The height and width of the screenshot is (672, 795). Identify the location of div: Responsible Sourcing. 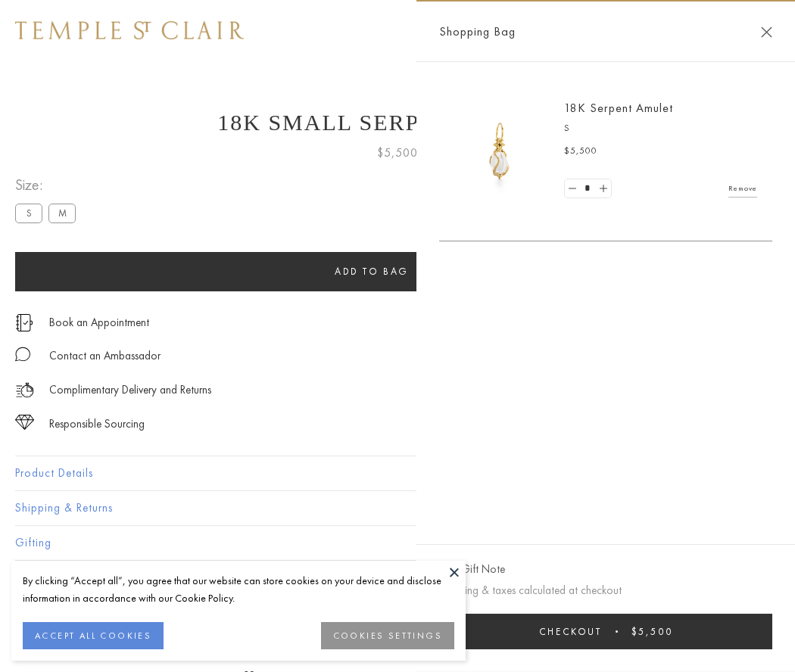
(97, 424).